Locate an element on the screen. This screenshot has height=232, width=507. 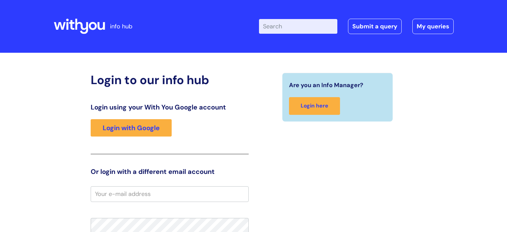
a: Submit a query is located at coordinates (375, 26).